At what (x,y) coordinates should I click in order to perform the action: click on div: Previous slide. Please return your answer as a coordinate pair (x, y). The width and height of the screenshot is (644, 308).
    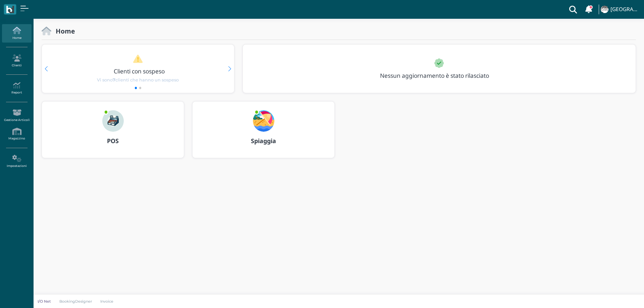
    Looking at the image, I should click on (46, 69).